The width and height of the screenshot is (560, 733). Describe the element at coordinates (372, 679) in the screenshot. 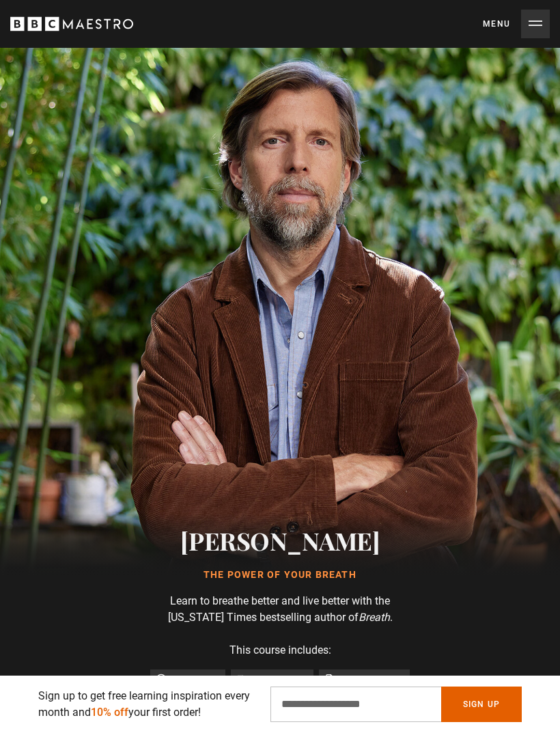

I see `p: 58 exercises` at that location.